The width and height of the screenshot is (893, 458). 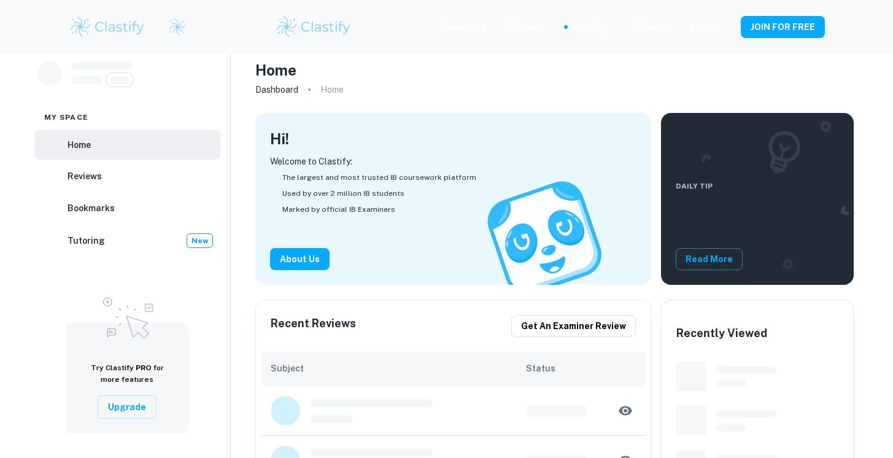 What do you see at coordinates (144, 368) in the screenshot?
I see `span: PRO` at bounding box center [144, 368].